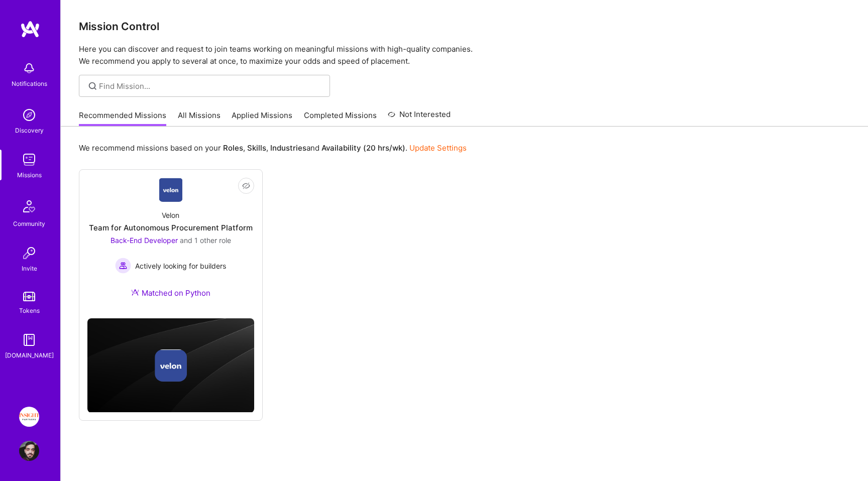  Describe the element at coordinates (29, 160) in the screenshot. I see `img: teamwork` at that location.